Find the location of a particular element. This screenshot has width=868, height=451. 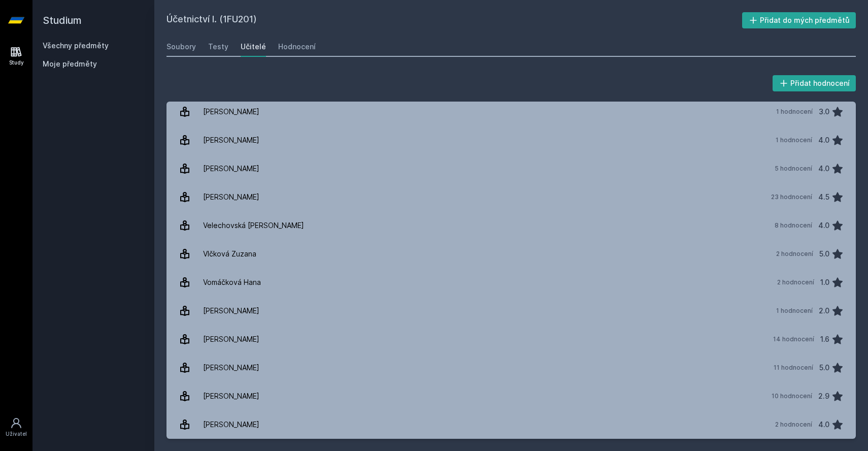

div: Vomáčková Hana is located at coordinates (232, 283).